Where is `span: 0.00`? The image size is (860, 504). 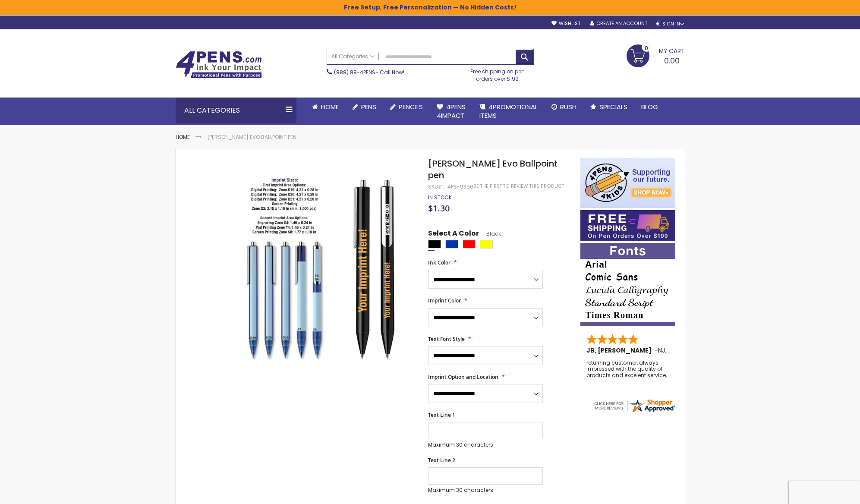 span: 0.00 is located at coordinates (671, 60).